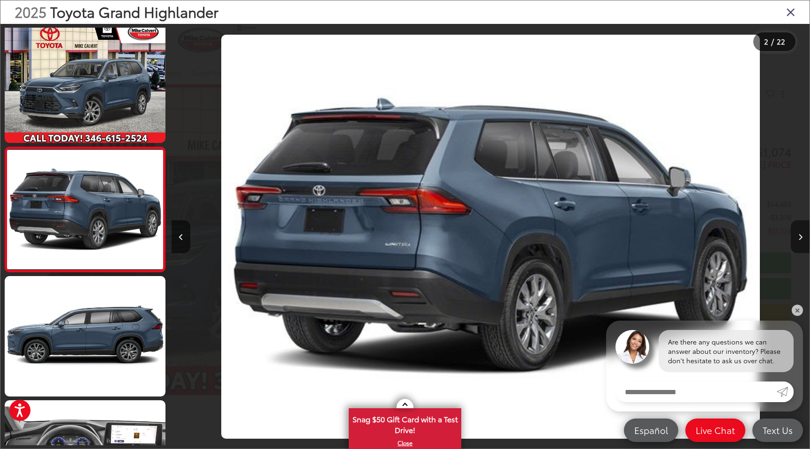  I want to click on div: Are there any questions we can answer about our inventory? Please don't hesitate to ask us over c..., so click(726, 351).